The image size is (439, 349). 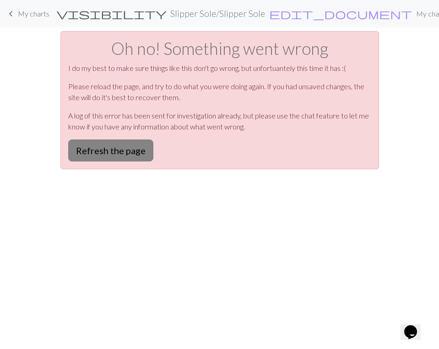 I want to click on h2: Slipper Sole / Slipper Sole, so click(x=217, y=13).